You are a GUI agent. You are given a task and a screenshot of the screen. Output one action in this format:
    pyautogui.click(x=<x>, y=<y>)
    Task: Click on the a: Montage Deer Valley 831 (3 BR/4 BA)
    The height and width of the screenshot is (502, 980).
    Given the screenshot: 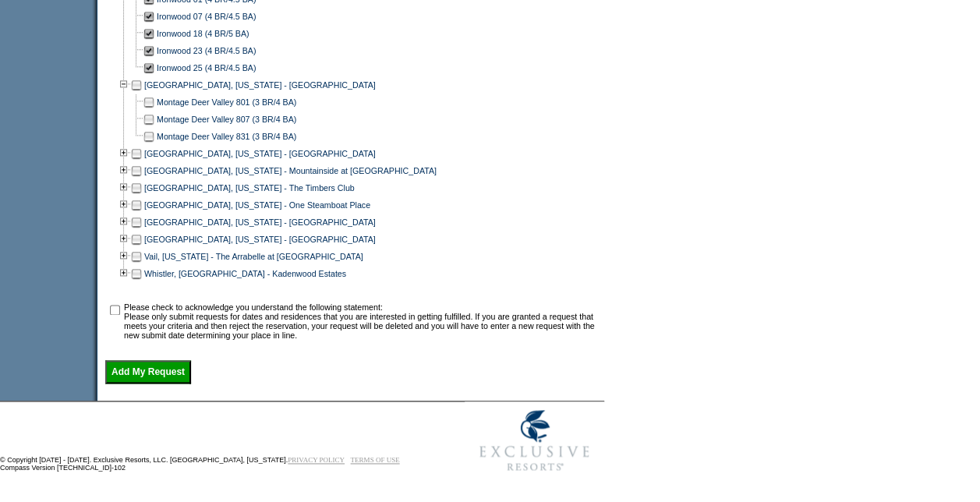 What is the action you would take?
    pyautogui.click(x=226, y=136)
    